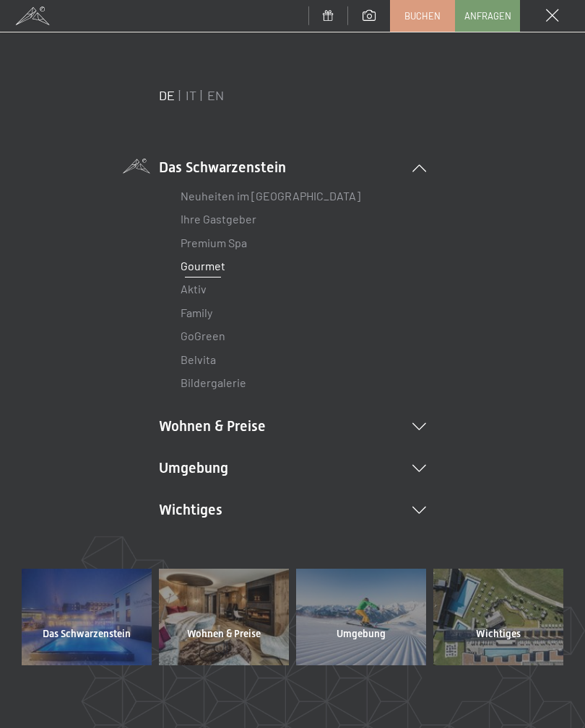  What do you see at coordinates (422, 16) in the screenshot?
I see `span: Buchen` at bounding box center [422, 16].